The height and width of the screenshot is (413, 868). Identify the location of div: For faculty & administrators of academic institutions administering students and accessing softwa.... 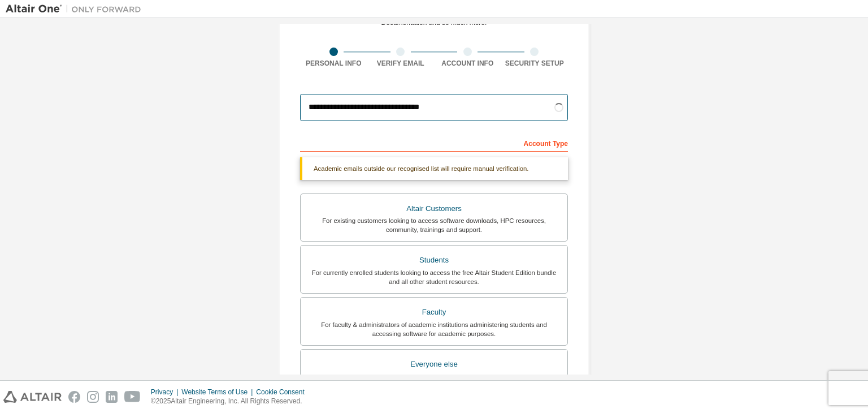
(434, 329).